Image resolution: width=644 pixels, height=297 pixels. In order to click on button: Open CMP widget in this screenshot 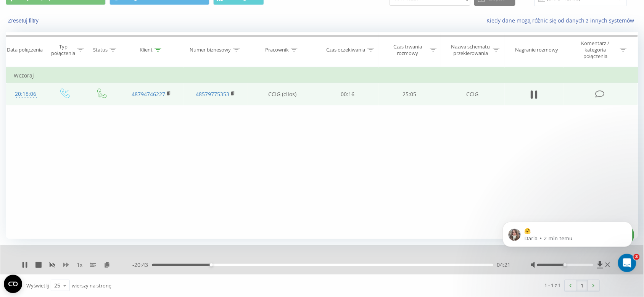, I will do `click(13, 284)`.